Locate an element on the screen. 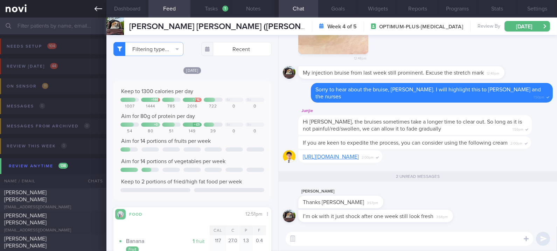  small: fruit is located at coordinates (200, 242).